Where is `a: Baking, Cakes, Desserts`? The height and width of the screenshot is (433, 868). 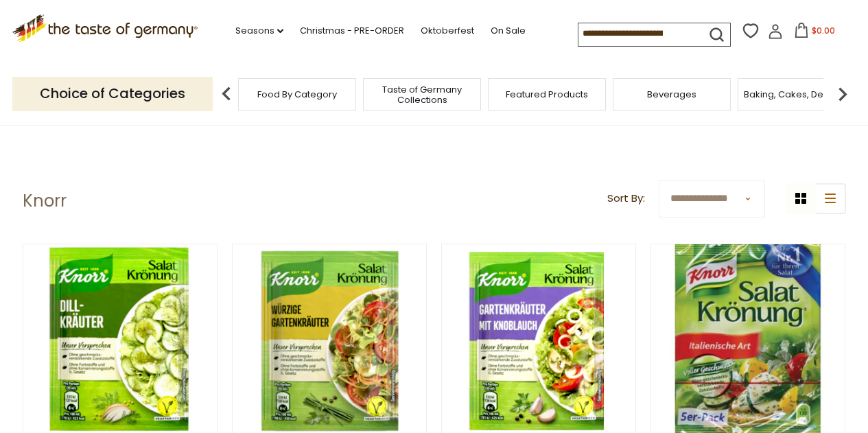
a: Baking, Cakes, Desserts is located at coordinates (797, 94).